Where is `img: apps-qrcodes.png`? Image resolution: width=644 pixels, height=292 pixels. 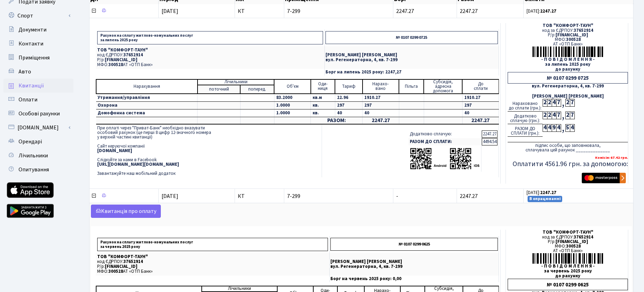
img: apps-qrcodes.png is located at coordinates (445, 159).